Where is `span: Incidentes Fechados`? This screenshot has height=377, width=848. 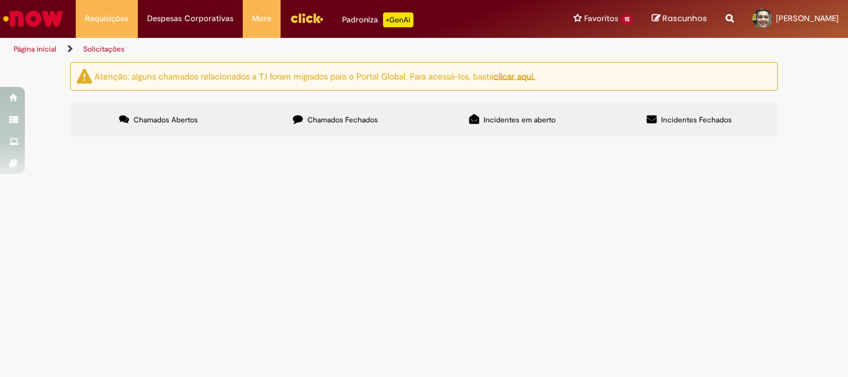 span: Incidentes Fechados is located at coordinates (696, 120).